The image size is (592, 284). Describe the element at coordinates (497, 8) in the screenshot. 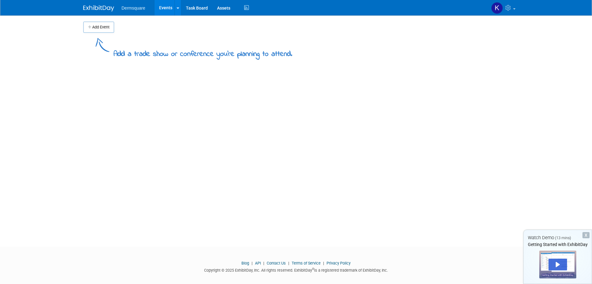

I see `img: Kim Punter` at that location.